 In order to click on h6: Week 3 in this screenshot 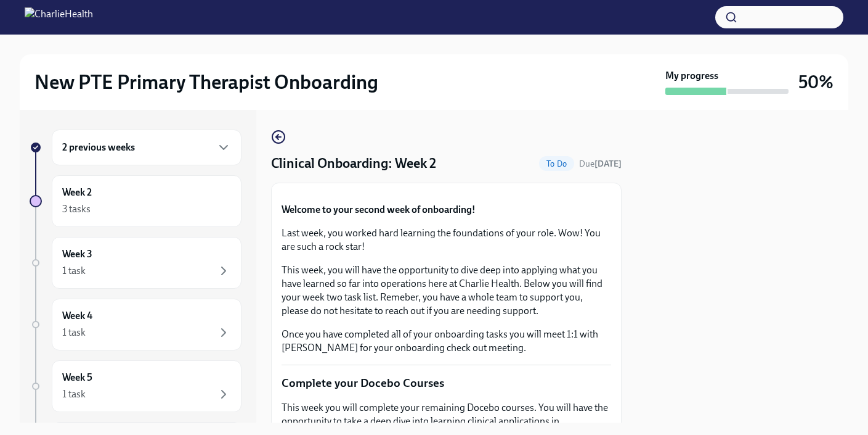, I will do `click(77, 254)`.